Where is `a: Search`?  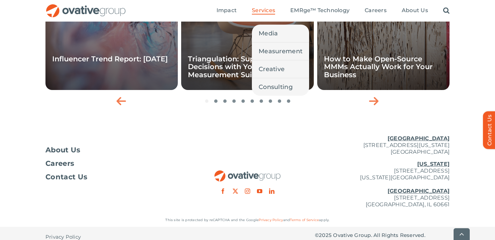
a: Search is located at coordinates (446, 11).